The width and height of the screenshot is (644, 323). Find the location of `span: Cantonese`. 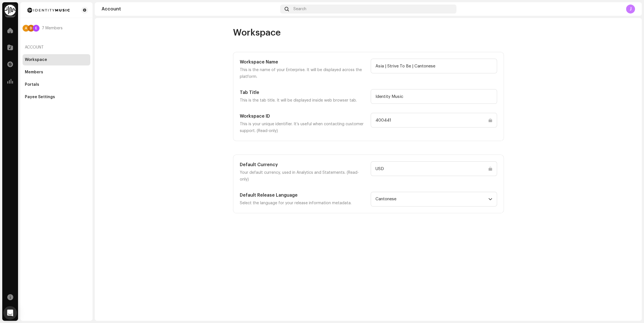

span: Cantonese is located at coordinates (432, 199).